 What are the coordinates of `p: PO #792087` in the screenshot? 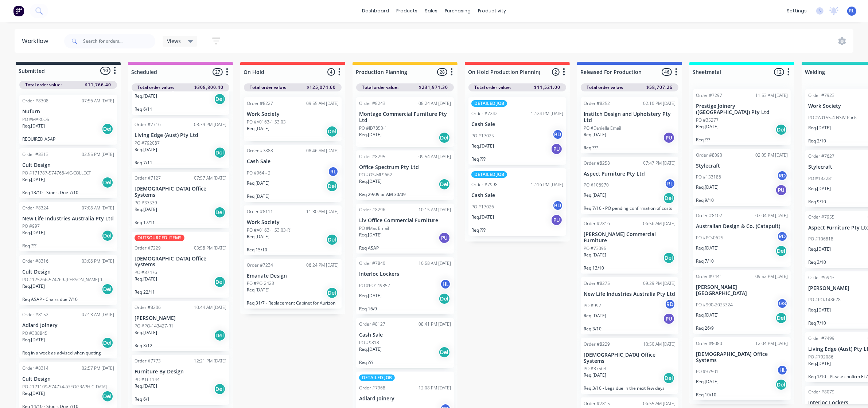 It's located at (147, 143).